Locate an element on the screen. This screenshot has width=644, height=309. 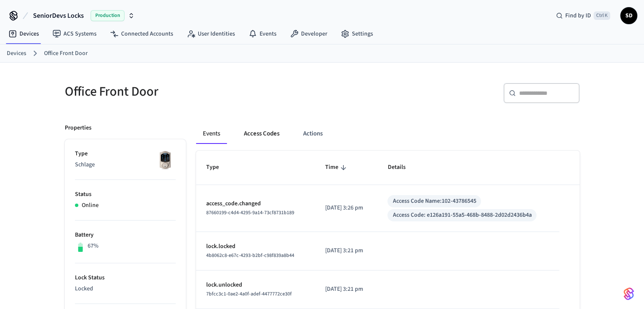
p: Online is located at coordinates (90, 205).